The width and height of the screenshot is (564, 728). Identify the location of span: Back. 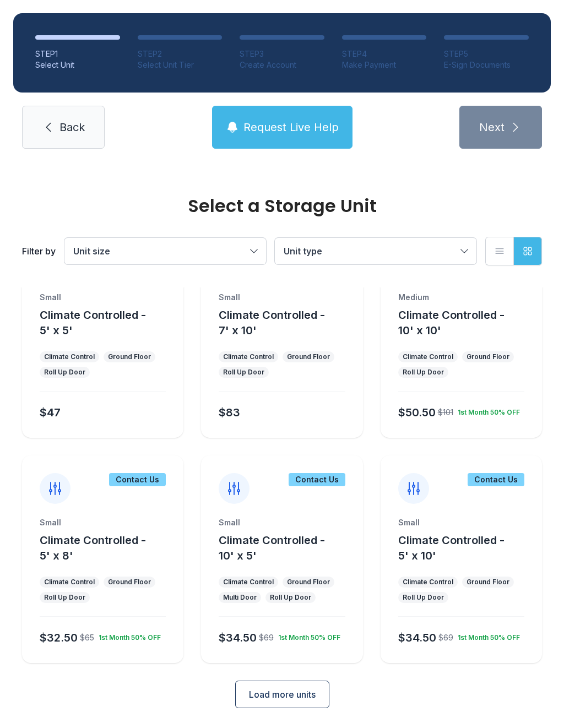
(72, 127).